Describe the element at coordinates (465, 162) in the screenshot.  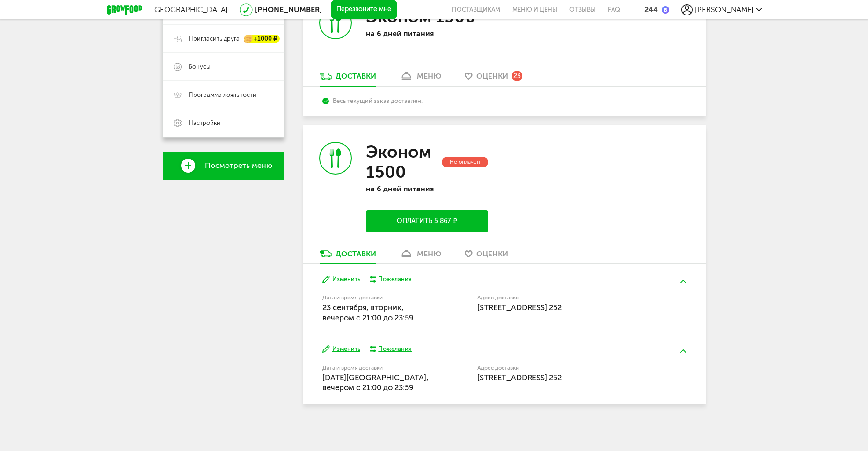
I see `div: Не оплачен` at that location.